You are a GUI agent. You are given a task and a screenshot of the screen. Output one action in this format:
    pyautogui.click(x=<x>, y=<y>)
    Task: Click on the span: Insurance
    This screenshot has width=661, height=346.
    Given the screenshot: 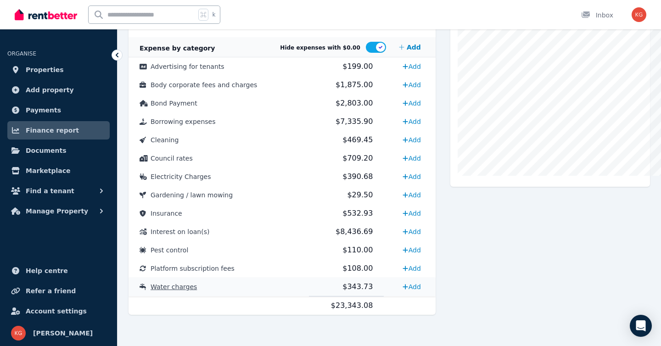 What is the action you would take?
    pyautogui.click(x=166, y=213)
    